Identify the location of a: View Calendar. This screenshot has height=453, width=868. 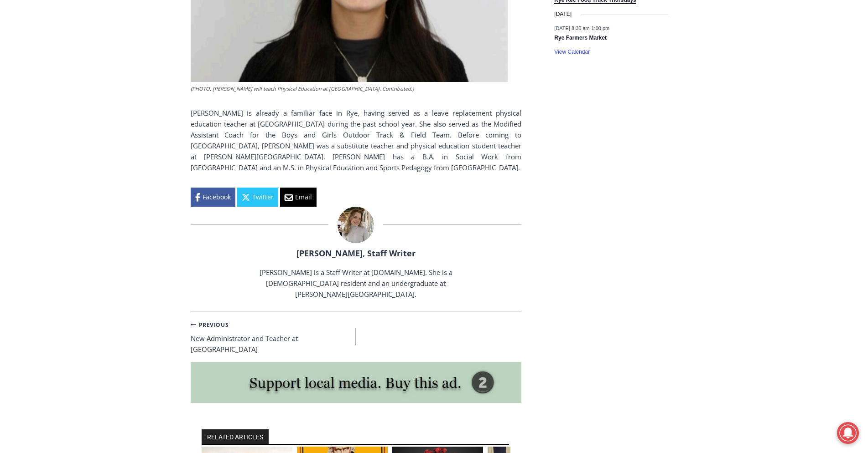
(572, 52).